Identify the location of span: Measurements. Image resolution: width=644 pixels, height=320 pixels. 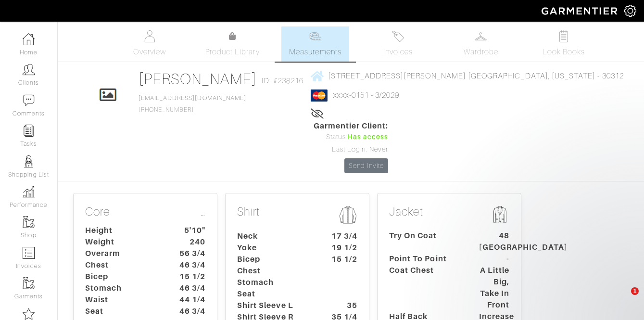
(315, 52).